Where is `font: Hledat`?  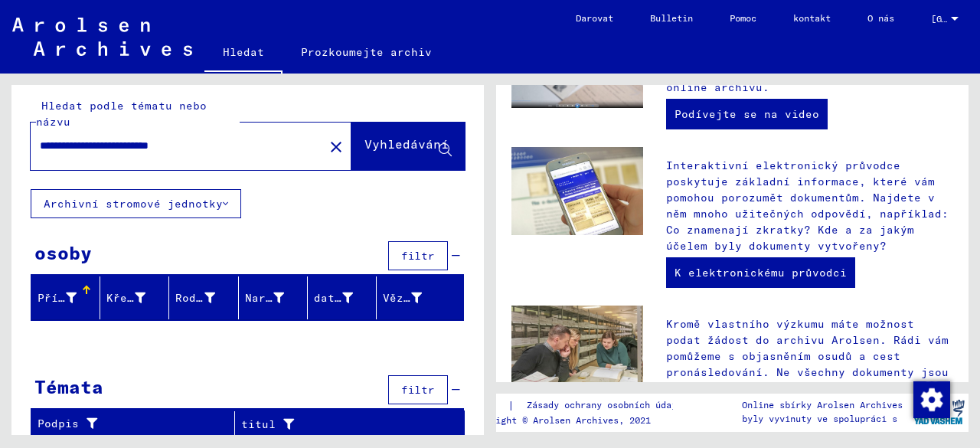
font: Hledat is located at coordinates (243, 52).